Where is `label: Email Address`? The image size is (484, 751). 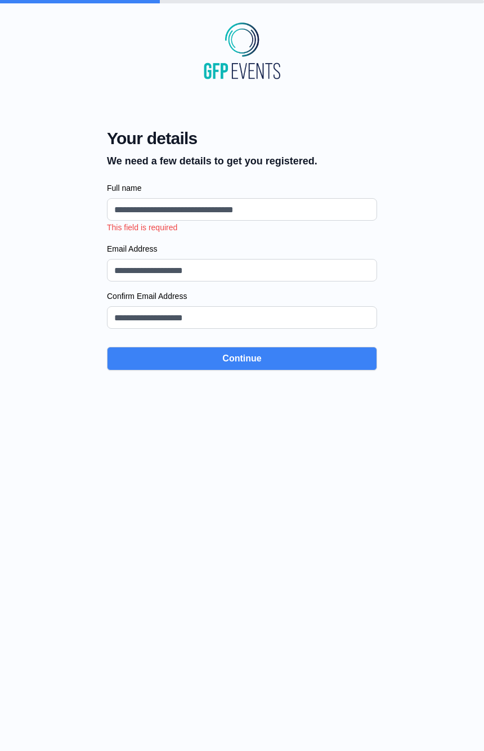 label: Email Address is located at coordinates (242, 249).